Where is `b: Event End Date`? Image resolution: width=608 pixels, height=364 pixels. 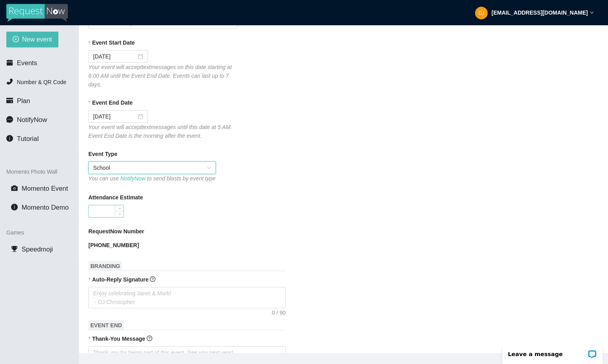
b: Event End Date is located at coordinates (112, 102).